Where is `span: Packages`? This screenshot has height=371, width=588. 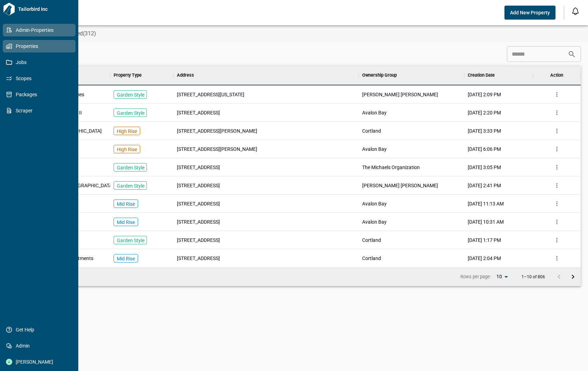 span: Packages is located at coordinates (41, 95).